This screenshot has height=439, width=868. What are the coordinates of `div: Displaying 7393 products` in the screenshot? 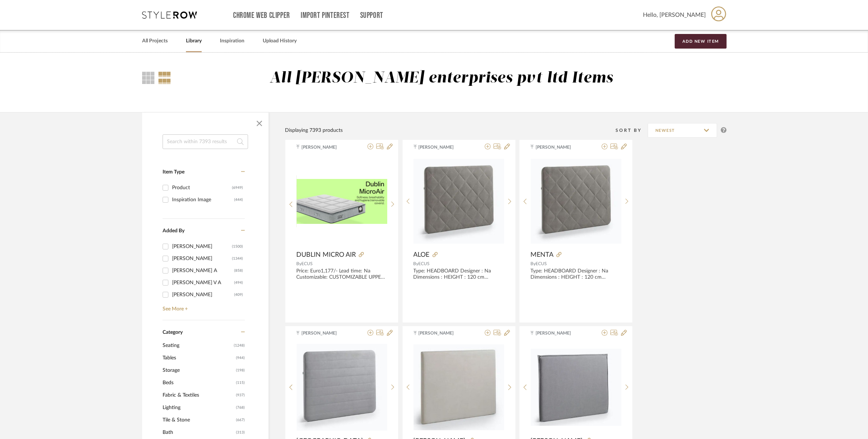 It's located at (314, 130).